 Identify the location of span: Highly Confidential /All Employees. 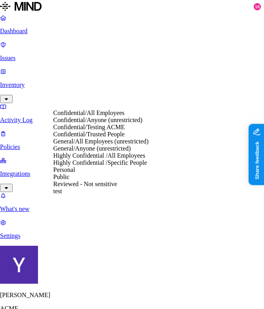
(99, 155).